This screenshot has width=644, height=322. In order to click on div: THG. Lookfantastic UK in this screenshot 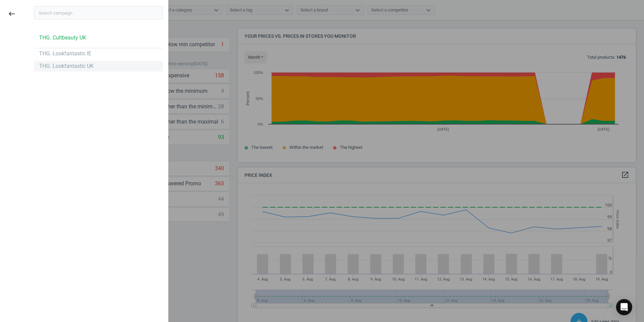, I will do `click(66, 66)`.